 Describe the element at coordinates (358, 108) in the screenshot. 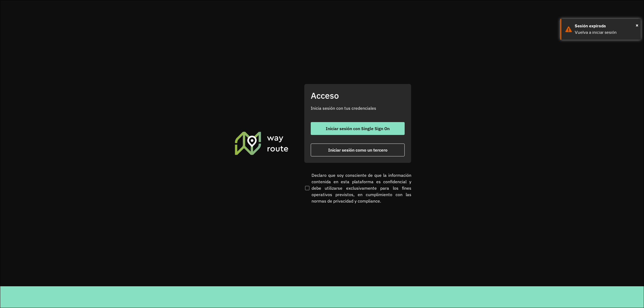

I see `p: Inicia sesión con tus credenciales` at that location.